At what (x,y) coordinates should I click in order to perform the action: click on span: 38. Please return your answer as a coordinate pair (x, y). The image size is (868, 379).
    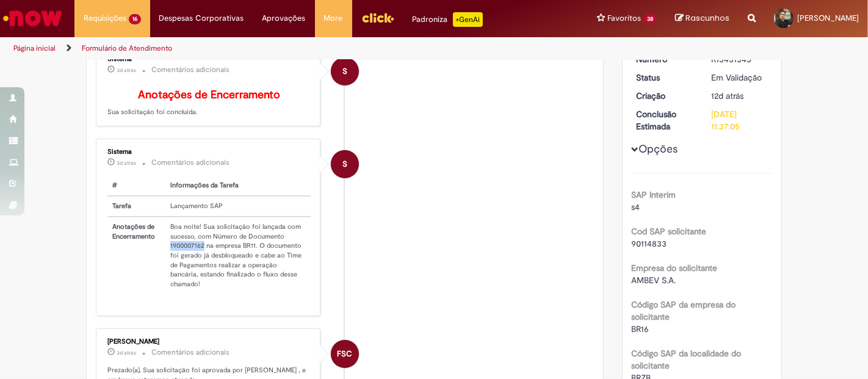
    Looking at the image, I should click on (651, 19).